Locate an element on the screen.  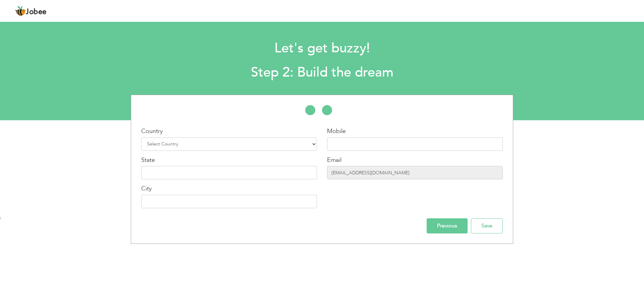
span: Jobee is located at coordinates (36, 12).